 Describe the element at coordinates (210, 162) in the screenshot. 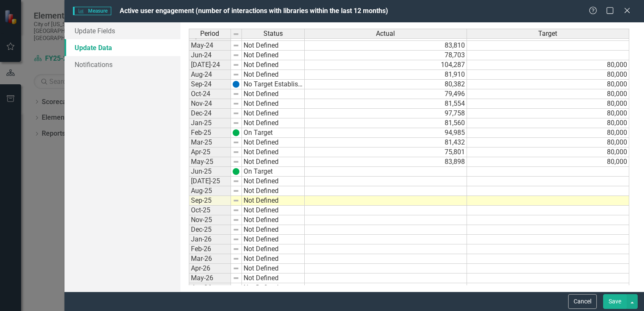

I see `td: May-25` at that location.